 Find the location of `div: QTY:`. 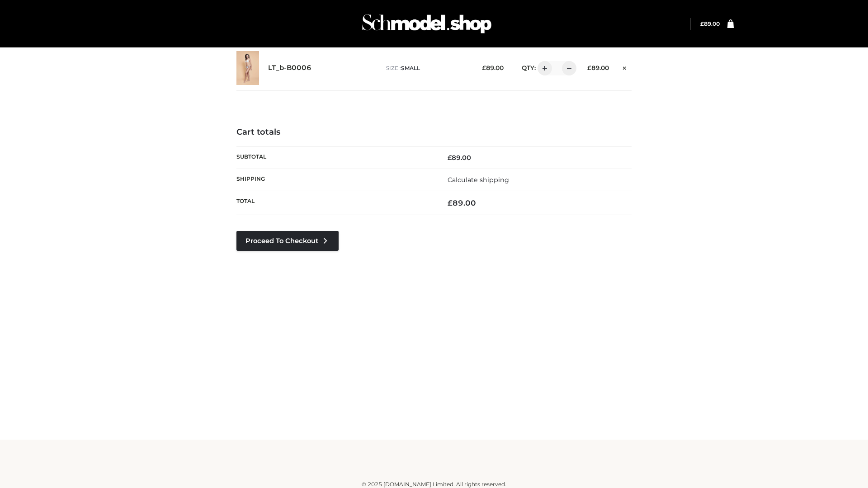

div: QTY: is located at coordinates (542, 69).